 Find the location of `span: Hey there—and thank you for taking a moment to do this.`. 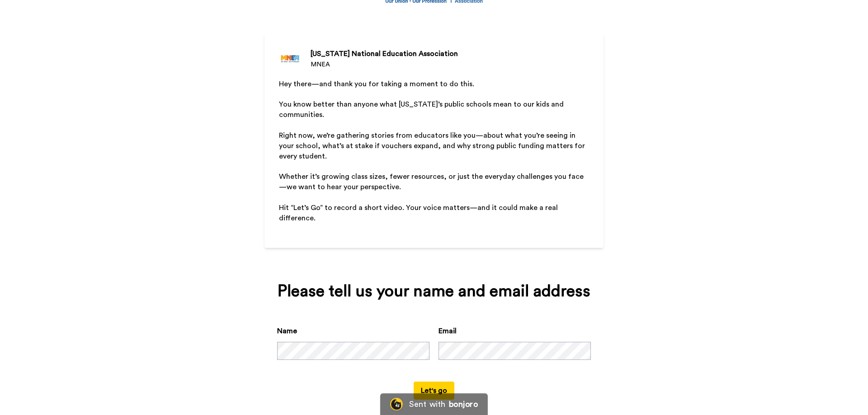

span: Hey there—and thank you for taking a moment to do this. is located at coordinates (376, 84).